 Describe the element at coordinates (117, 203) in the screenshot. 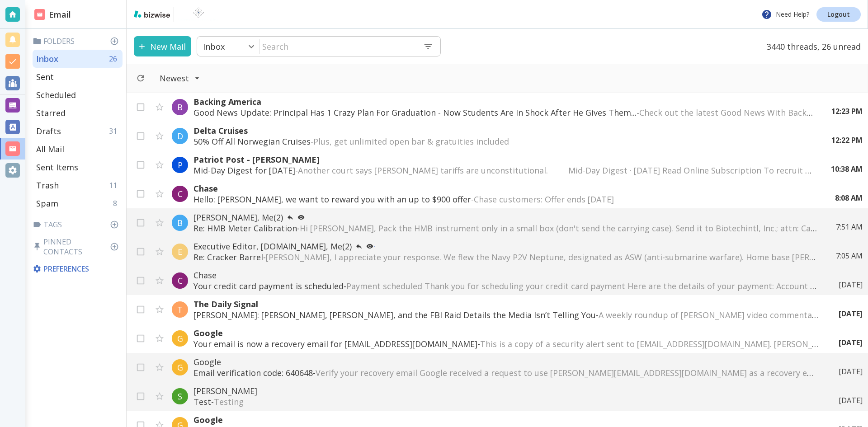

I see `p: 8` at that location.